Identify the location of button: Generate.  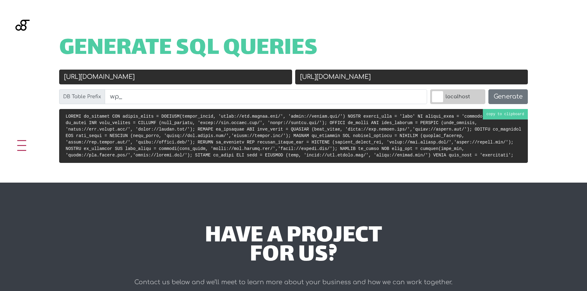
(508, 97).